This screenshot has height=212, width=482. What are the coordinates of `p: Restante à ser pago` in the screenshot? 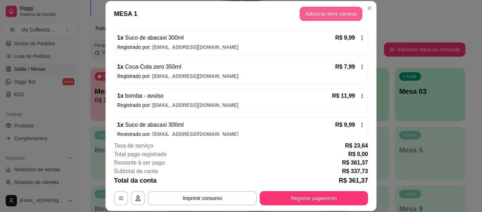 It's located at (139, 162).